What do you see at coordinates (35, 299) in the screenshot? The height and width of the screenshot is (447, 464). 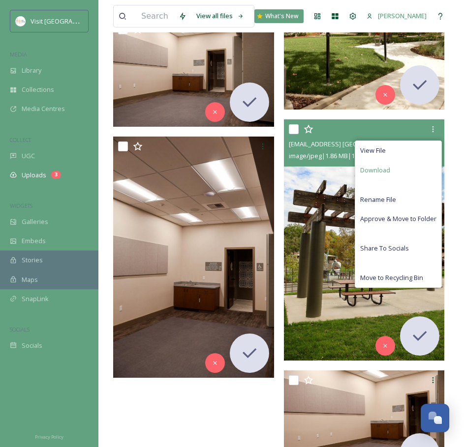 I see `span: SnapLink` at bounding box center [35, 299].